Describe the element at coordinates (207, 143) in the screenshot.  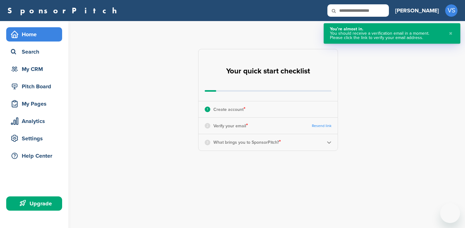
I see `div: 3` at that location.